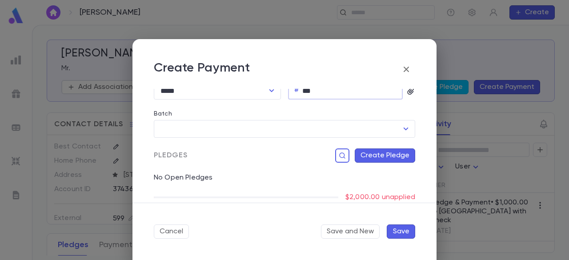 Image resolution: width=569 pixels, height=260 pixels. What do you see at coordinates (171, 156) in the screenshot?
I see `span: Pledges` at bounding box center [171, 156].